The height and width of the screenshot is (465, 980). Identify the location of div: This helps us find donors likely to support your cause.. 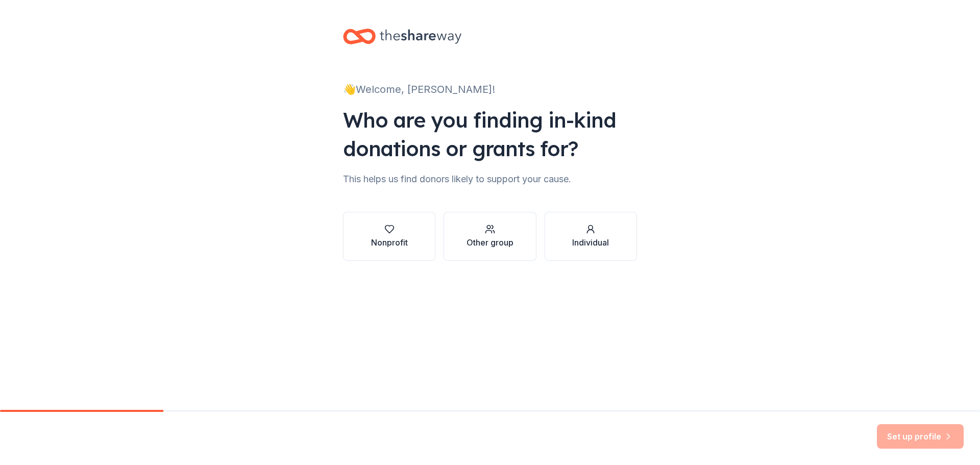
(490, 179).